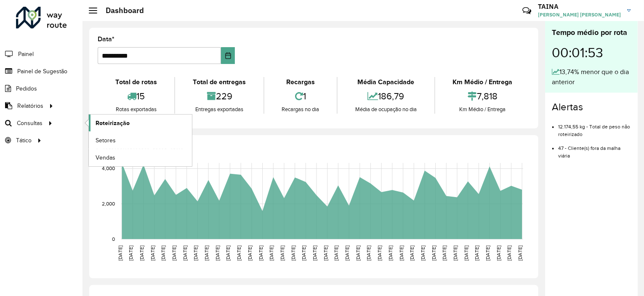 The image size is (644, 296). Describe the element at coordinates (219, 82) in the screenshot. I see `div: Total de entregas` at that location.